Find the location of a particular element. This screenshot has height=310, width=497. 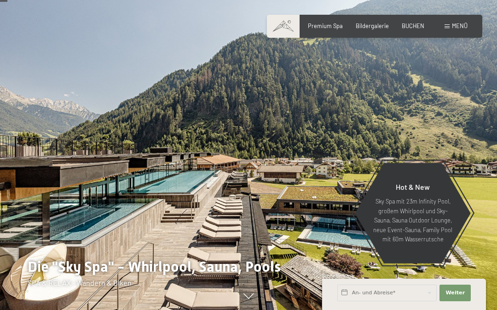

span: Premium Spa is located at coordinates (325, 26).